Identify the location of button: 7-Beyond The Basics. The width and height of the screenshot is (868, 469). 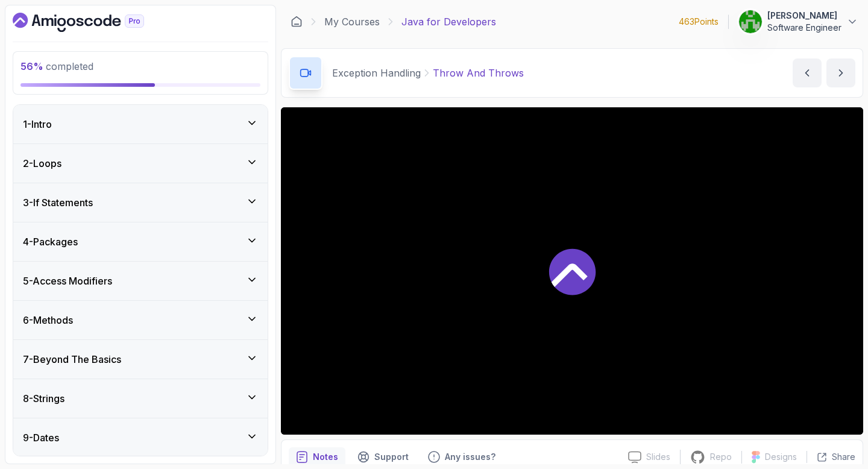
(141, 359).